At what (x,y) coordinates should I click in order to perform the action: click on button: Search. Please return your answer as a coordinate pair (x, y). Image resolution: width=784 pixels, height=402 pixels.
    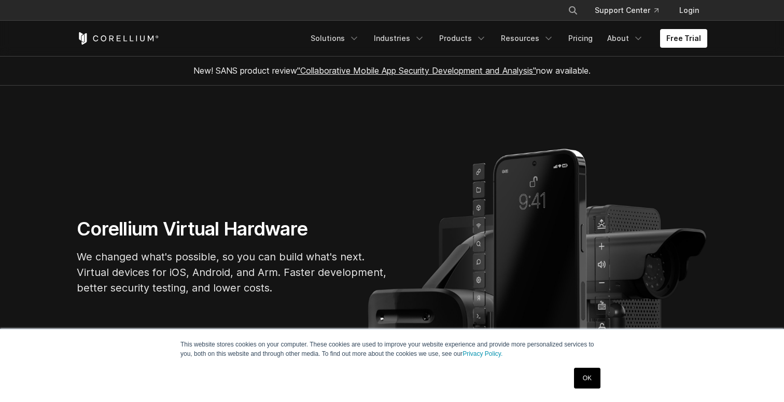
    Looking at the image, I should click on (573, 10).